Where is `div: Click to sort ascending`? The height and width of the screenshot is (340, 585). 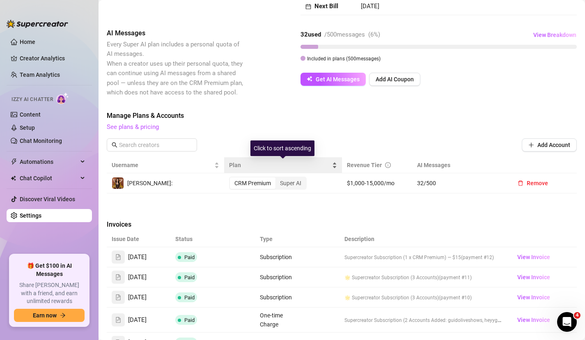 div: Click to sort ascending is located at coordinates (282, 148).